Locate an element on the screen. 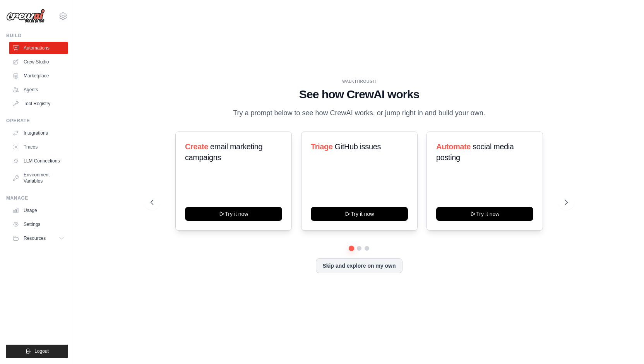  a: Agents is located at coordinates (38, 90).